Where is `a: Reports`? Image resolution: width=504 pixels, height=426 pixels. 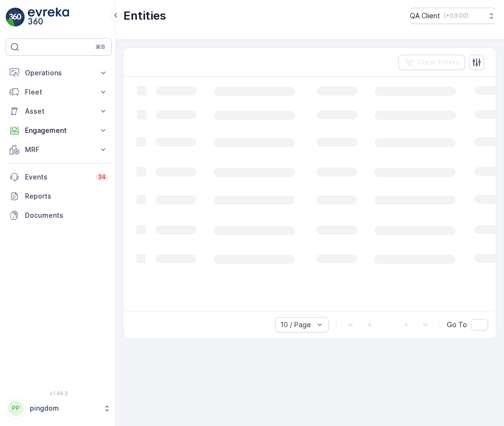
a: Reports is located at coordinates (58, 196).